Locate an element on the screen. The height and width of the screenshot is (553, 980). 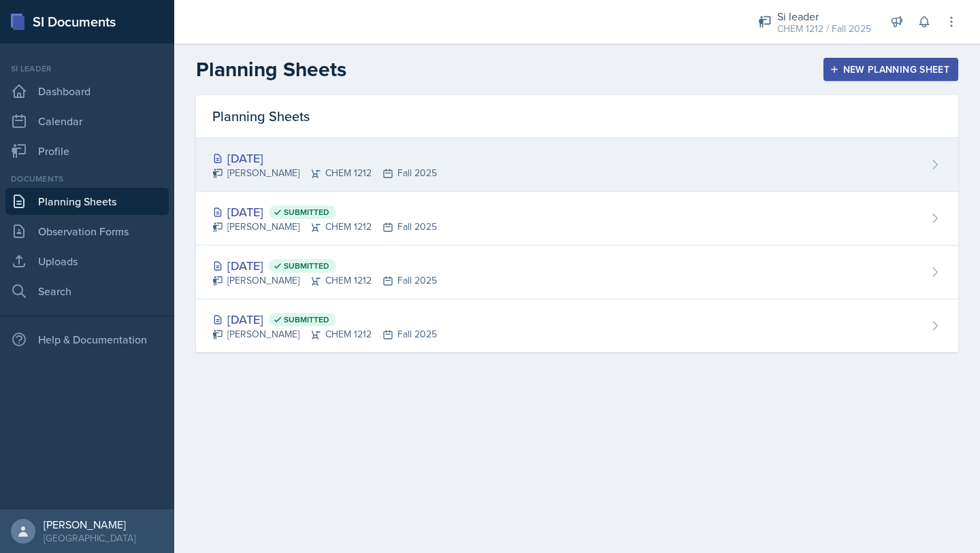
a: Uploads is located at coordinates (88, 262).